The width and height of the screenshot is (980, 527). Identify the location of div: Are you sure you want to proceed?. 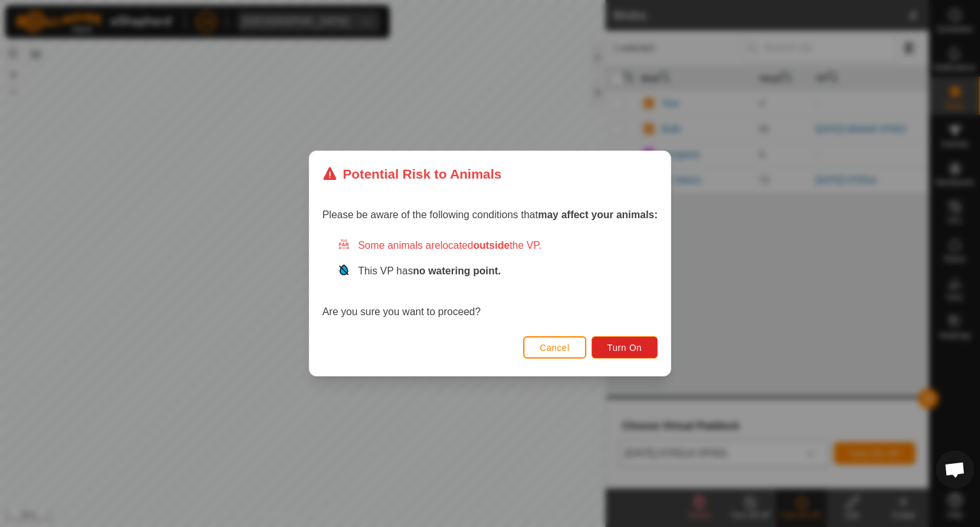
(490, 279).